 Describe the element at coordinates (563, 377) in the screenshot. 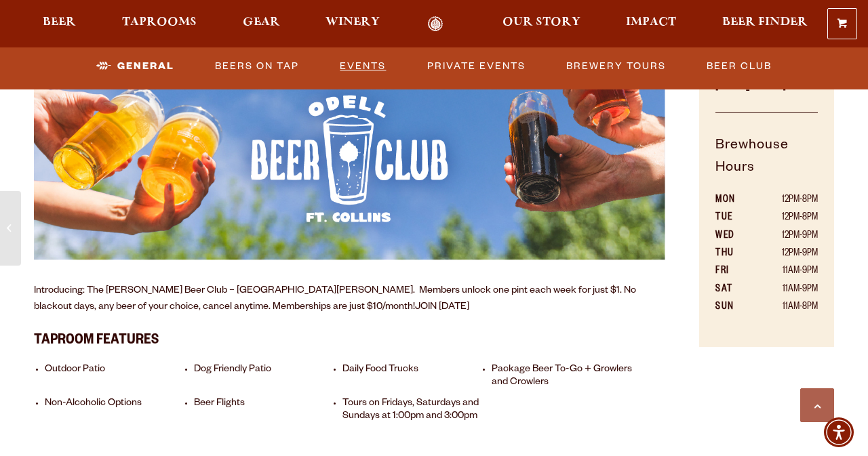

I see `li: Package Beer To-Go + Growlers and Crowlers` at that location.